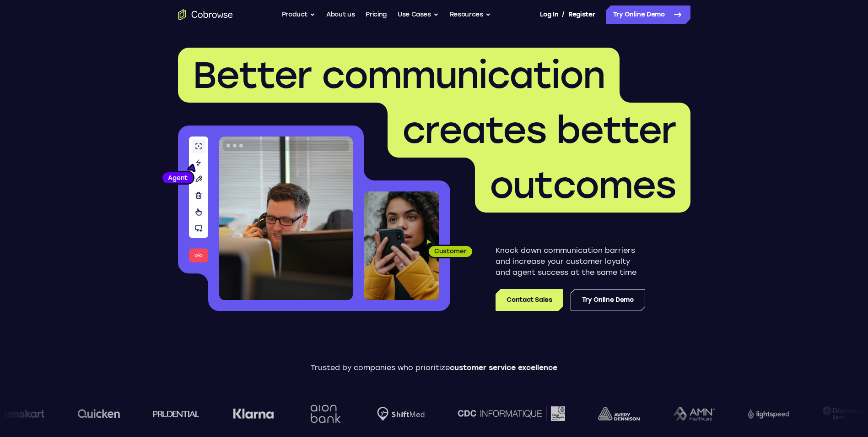 The height and width of the screenshot is (437, 868). What do you see at coordinates (402, 245) in the screenshot?
I see `img: A customer holding their phone` at bounding box center [402, 245].